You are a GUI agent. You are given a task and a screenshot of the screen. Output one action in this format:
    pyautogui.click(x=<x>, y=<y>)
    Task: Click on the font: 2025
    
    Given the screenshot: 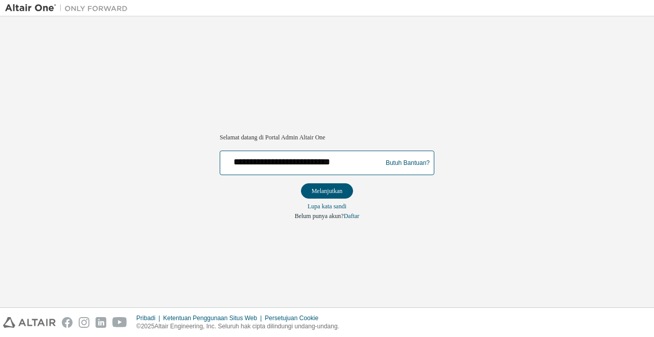 What is the action you would take?
    pyautogui.click(x=148, y=327)
    